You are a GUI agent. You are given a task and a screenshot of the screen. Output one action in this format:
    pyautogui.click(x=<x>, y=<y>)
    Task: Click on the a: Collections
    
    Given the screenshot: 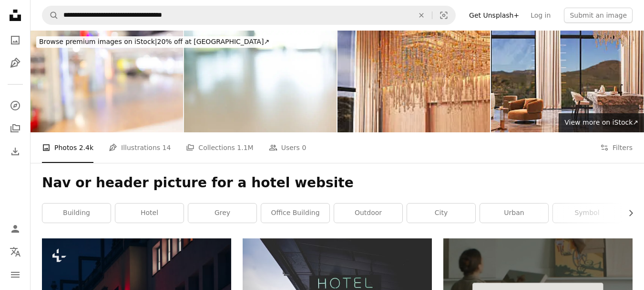 What is the action you would take?
    pyautogui.click(x=16, y=128)
    